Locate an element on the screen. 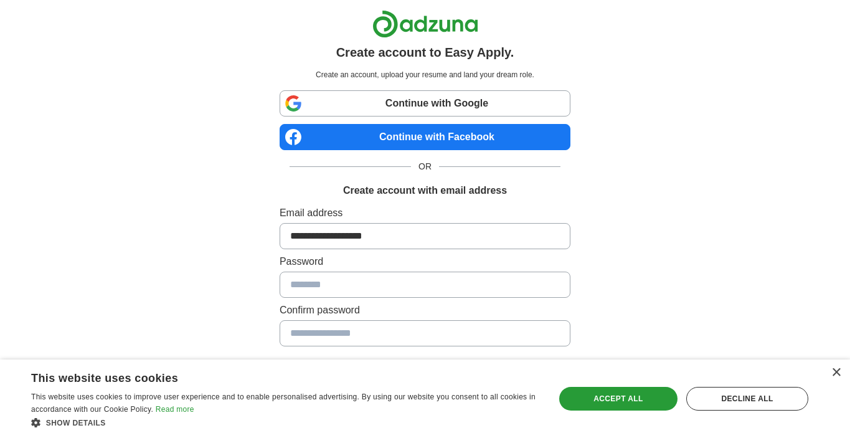  img: Adzuna logo is located at coordinates (425, 24).